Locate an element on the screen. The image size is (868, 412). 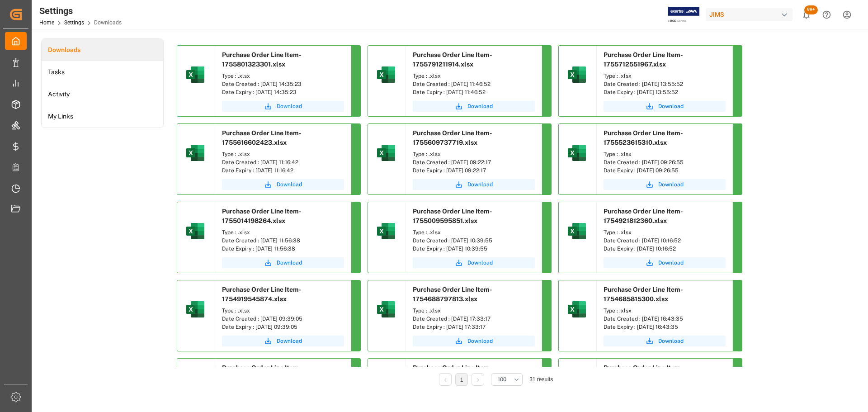
span: 99+ is located at coordinates (811, 10).